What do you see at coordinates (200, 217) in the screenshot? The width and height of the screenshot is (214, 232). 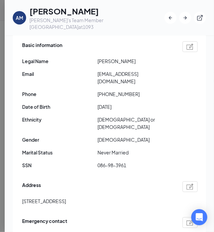 I see `div: Open Intercom Messenger` at bounding box center [200, 217].